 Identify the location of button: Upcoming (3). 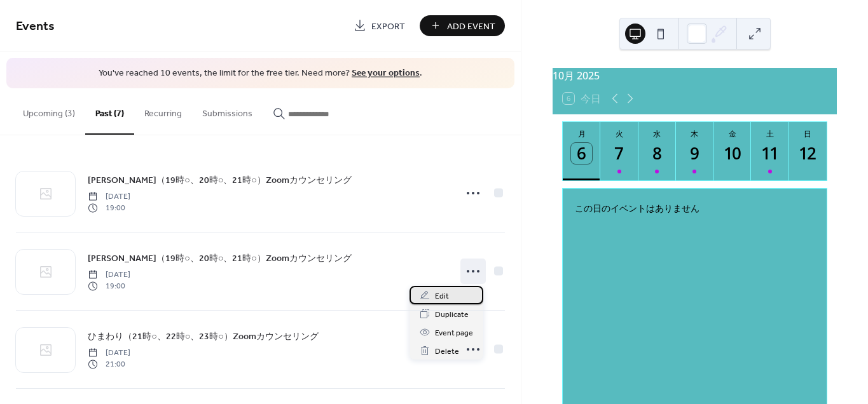
(49, 111).